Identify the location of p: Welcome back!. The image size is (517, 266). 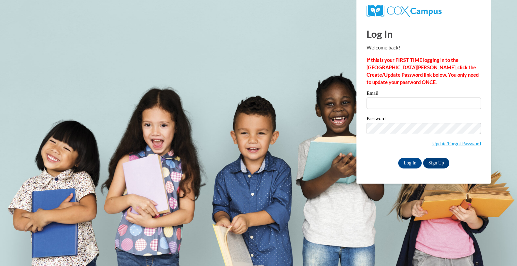
(424, 48).